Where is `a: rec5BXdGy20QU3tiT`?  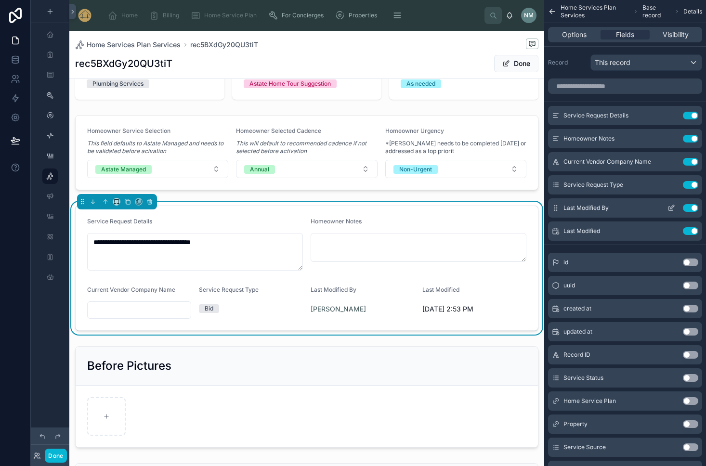 a: rec5BXdGy20QU3tiT is located at coordinates (224, 45).